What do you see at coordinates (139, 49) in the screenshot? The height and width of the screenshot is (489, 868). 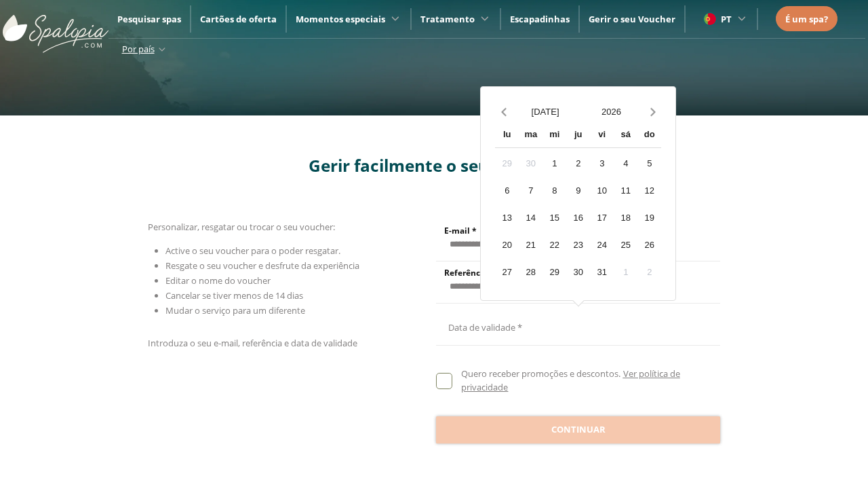 I see `span: Por país` at bounding box center [139, 49].